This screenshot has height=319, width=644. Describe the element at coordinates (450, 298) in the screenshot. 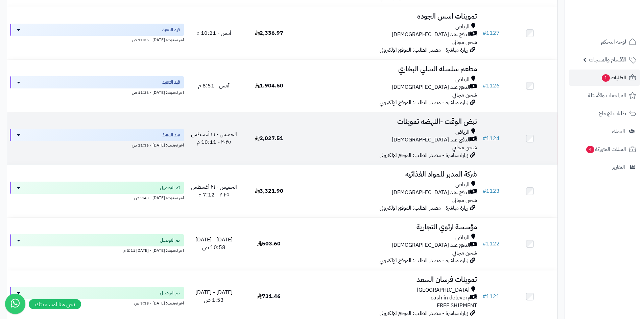

I see `span: cash in delevery` at that location.